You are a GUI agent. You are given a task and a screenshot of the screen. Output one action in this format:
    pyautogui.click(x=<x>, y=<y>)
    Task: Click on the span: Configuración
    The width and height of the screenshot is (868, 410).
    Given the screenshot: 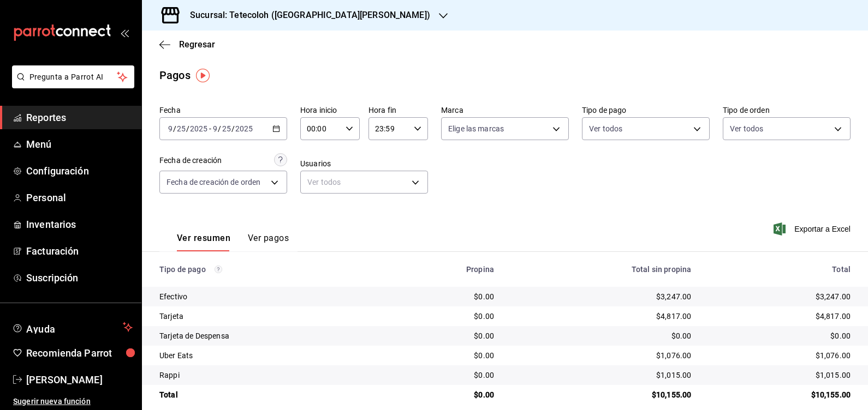 What is the action you would take?
    pyautogui.click(x=79, y=171)
    